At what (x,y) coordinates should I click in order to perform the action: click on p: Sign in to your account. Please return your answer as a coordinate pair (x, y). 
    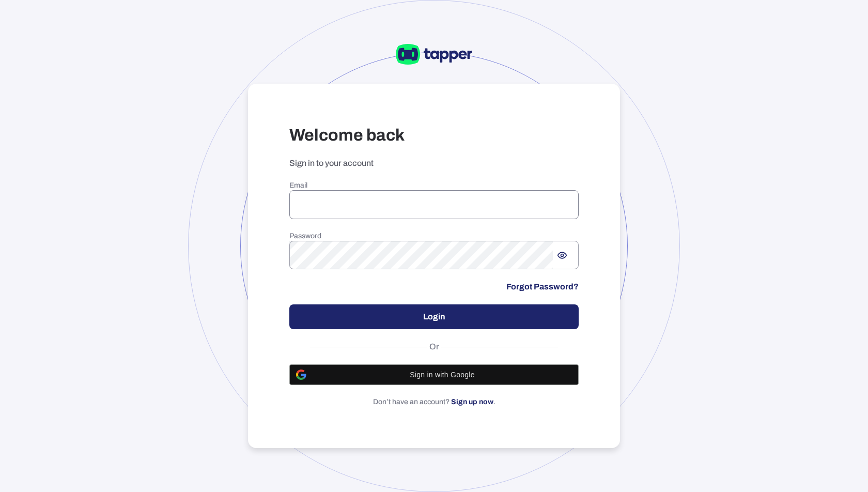
    Looking at the image, I should click on (434, 163).